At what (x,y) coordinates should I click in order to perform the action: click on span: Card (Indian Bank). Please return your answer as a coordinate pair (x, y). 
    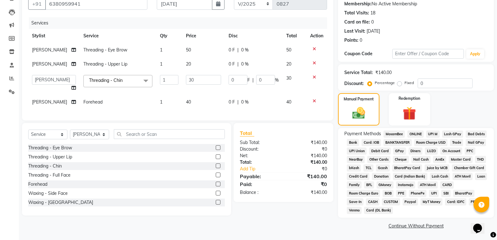
    Looking at the image, I should click on (410, 176).